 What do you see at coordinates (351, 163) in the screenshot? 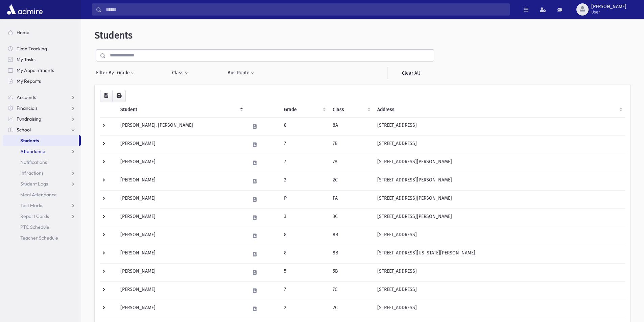
I see `td: 7A` at bounding box center [351, 163].